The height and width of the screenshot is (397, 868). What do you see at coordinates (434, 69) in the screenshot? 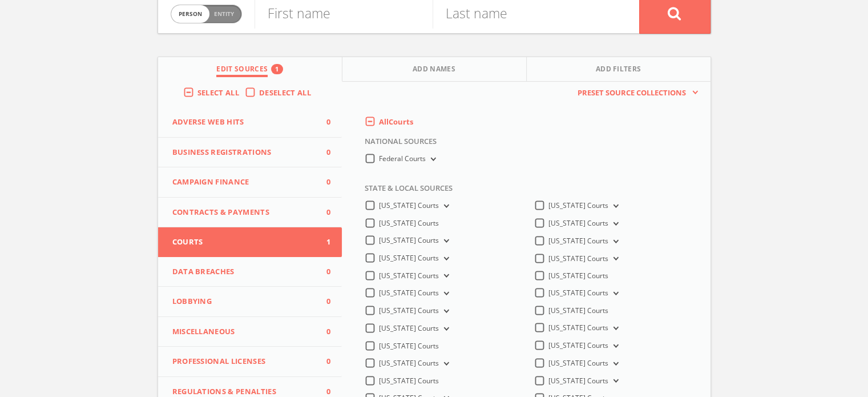
I see `button: Add Names` at bounding box center [434, 69].